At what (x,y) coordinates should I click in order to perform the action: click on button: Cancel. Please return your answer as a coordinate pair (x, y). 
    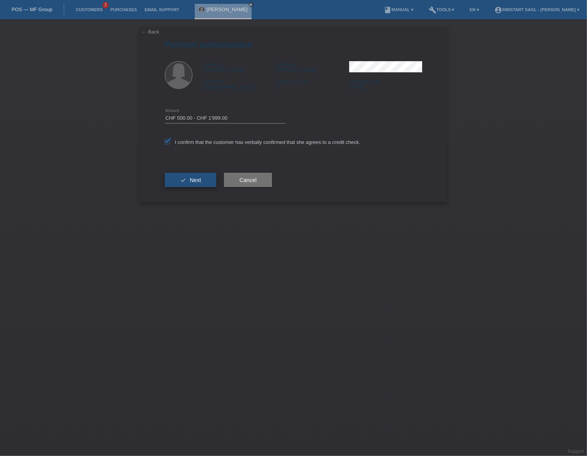
    Looking at the image, I should click on (248, 180).